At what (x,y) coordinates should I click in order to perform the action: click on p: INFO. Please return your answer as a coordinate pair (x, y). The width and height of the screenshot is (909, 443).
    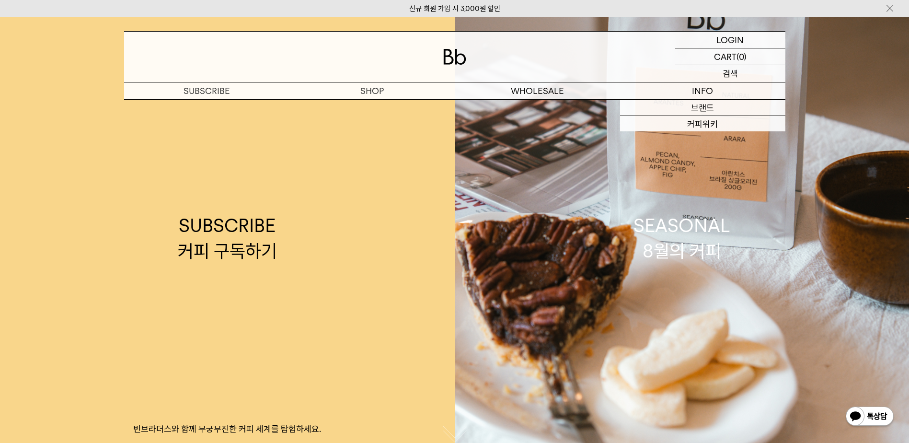
    Looking at the image, I should click on (702, 91).